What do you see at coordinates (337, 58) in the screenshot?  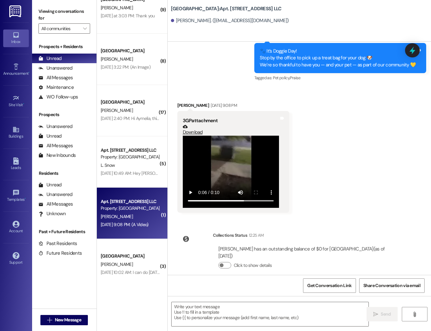 I see `div: 🐾 It’s Doggie Day! Stop by the office to pick up a treat bag for your dog 🐶 We’re so thankful to ...` at bounding box center [337, 58].